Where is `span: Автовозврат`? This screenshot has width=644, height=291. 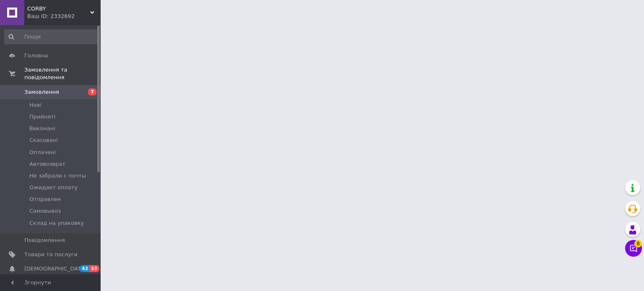
span: Автовозврат is located at coordinates (47, 164).